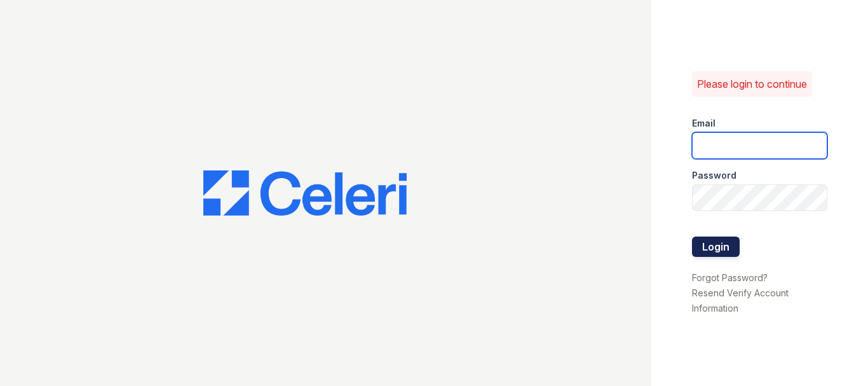 This screenshot has height=386, width=868. What do you see at coordinates (714, 176) in the screenshot?
I see `label: Password` at bounding box center [714, 176].